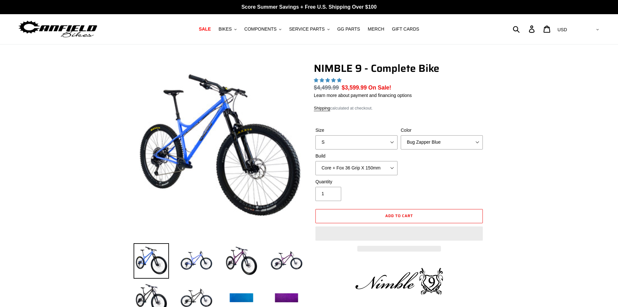  I want to click on label: Size, so click(356, 130).